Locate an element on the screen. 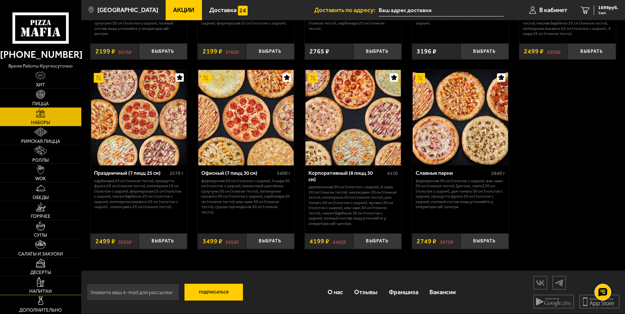 This screenshot has width=625, height=314. div: Офисный (7 пицц 30 см) is located at coordinates (238, 173).